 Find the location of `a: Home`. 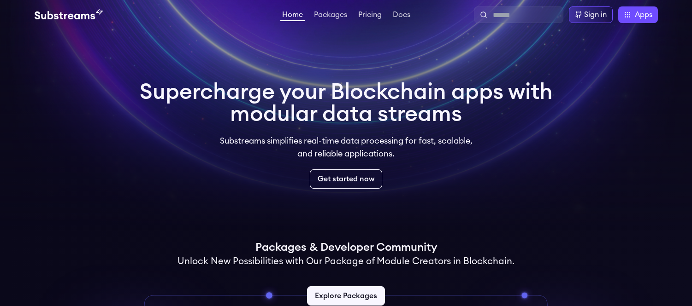

a: Home is located at coordinates (292, 16).